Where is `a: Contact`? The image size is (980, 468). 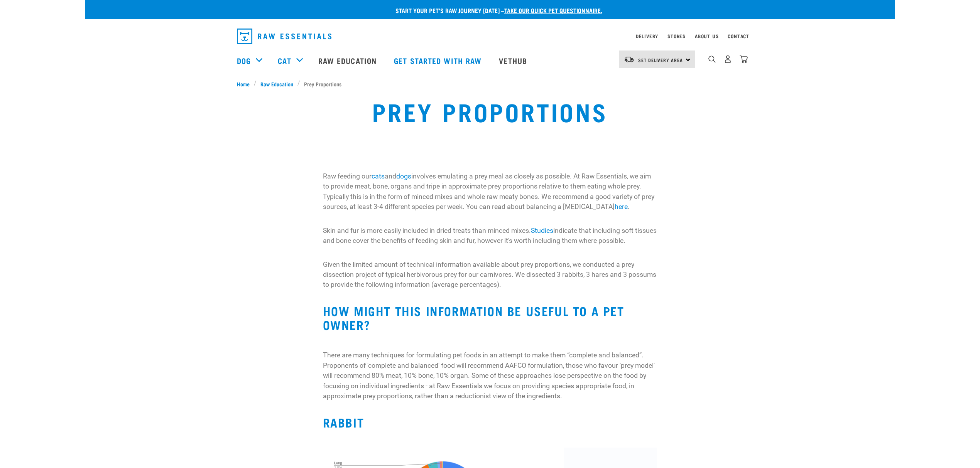 a: Contact is located at coordinates (739, 36).